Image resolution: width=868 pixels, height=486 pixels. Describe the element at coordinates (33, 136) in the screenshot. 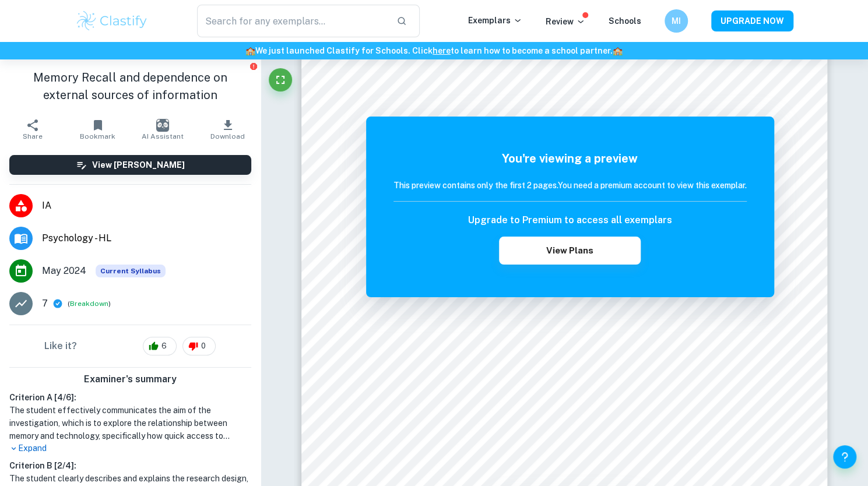

I see `span: Share` at that location.